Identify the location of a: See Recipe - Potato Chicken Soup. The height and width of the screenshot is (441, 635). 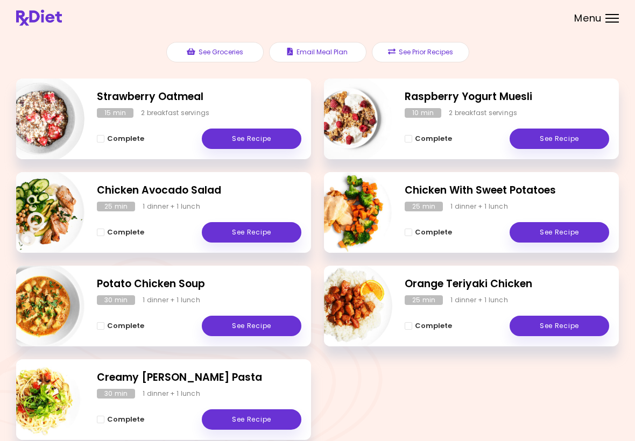
(251, 326).